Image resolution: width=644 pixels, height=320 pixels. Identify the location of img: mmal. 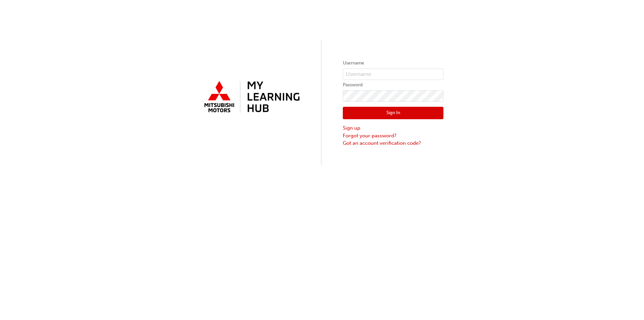
(251, 97).